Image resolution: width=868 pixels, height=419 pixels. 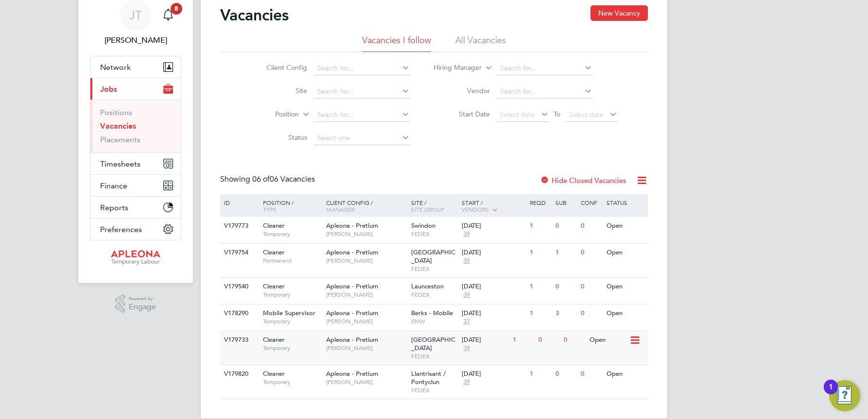 I want to click on button: New Vacancy, so click(x=619, y=13).